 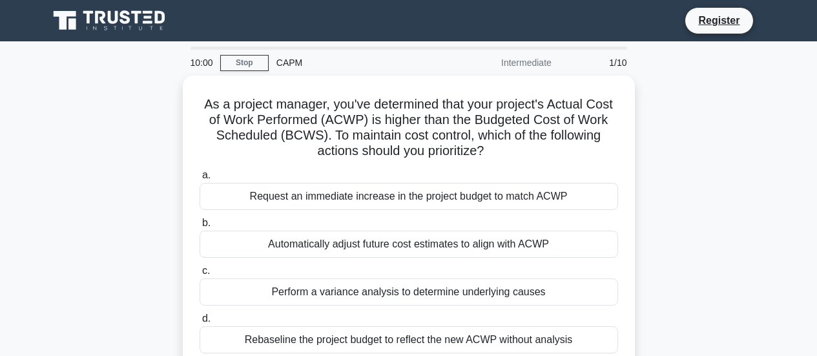 I want to click on div: Intermediate, so click(x=503, y=63).